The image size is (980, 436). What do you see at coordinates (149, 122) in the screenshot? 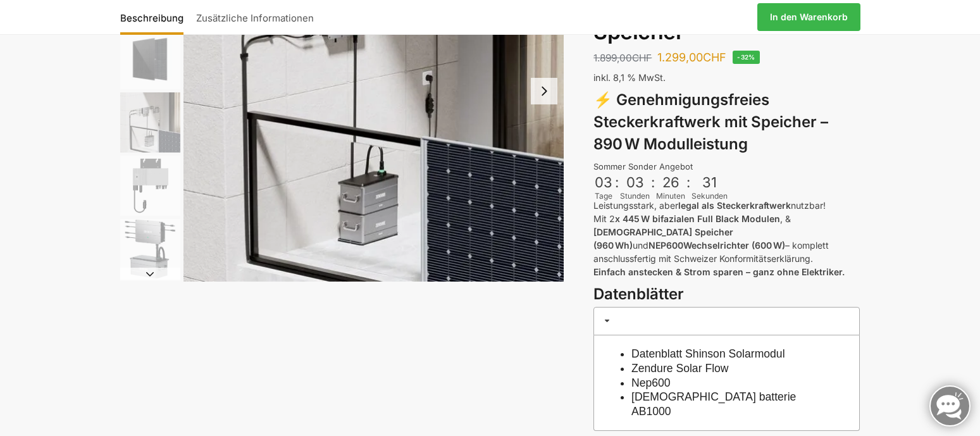
I see `li: 4 / 6` at bounding box center [149, 122].